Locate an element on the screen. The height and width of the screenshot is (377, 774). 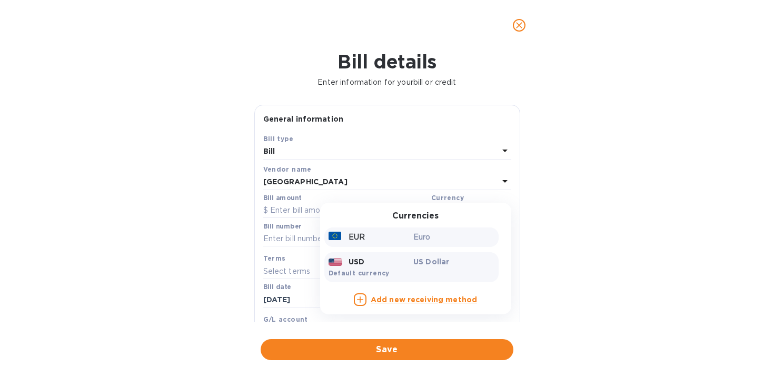
label: Bill date is located at coordinates (277, 287).